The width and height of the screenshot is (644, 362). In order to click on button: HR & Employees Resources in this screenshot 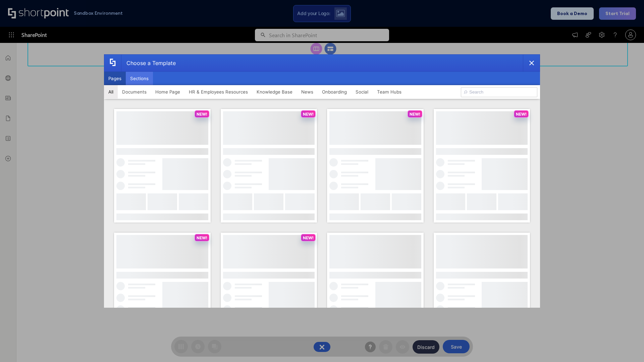, I will do `click(219, 92)`.